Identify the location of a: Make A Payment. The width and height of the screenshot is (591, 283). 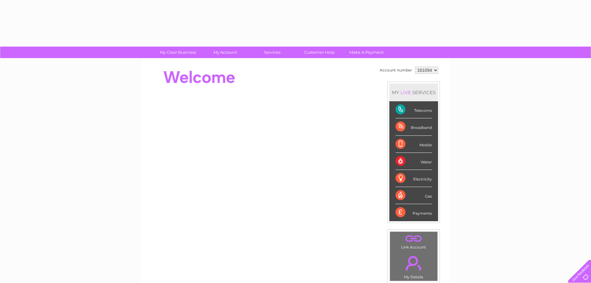
(366, 52).